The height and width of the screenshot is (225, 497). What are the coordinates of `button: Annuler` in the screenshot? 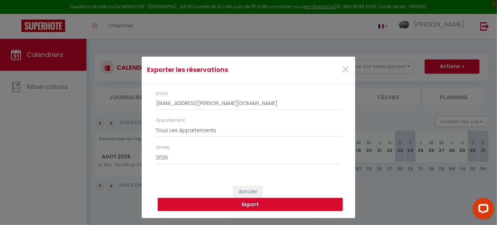 It's located at (248, 192).